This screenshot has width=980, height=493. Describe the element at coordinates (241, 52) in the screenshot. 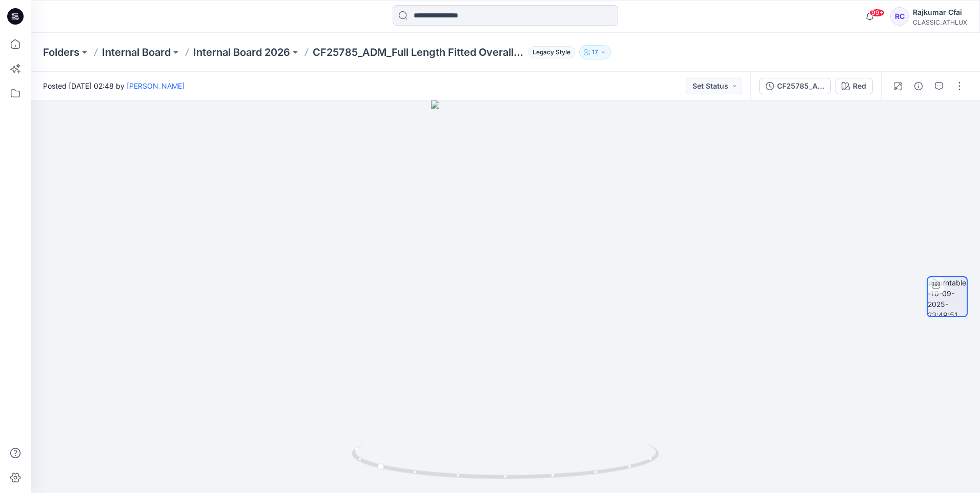

I see `p: Internal Board 2026` at that location.